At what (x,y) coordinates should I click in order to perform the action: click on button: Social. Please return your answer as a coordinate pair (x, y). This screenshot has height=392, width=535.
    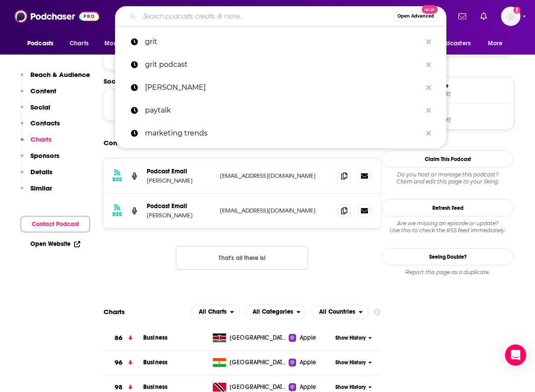
    Looking at the image, I should click on (36, 111).